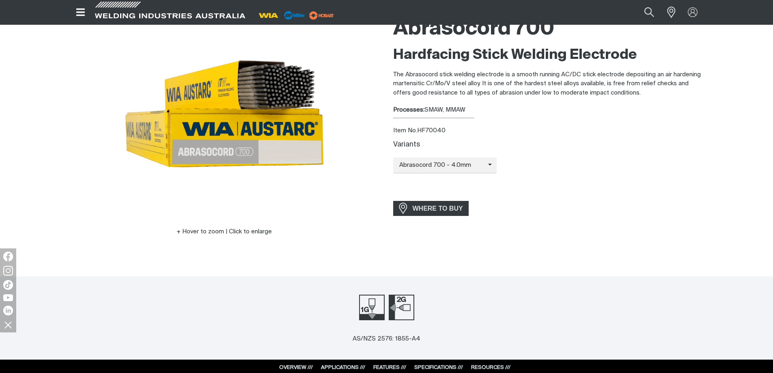  Describe the element at coordinates (225, 113) in the screenshot. I see `img: Abrasocord 700` at that location.